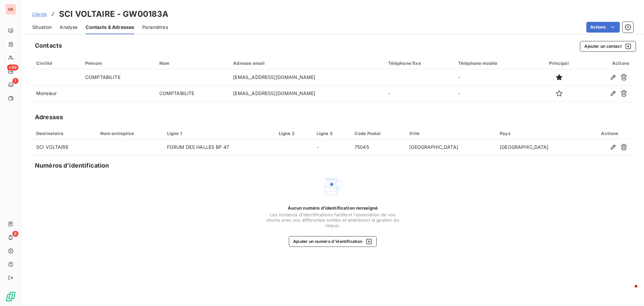 This screenshot has height=306, width=644. Describe the element at coordinates (306, 63) in the screenshot. I see `div: Adresse email` at that location.